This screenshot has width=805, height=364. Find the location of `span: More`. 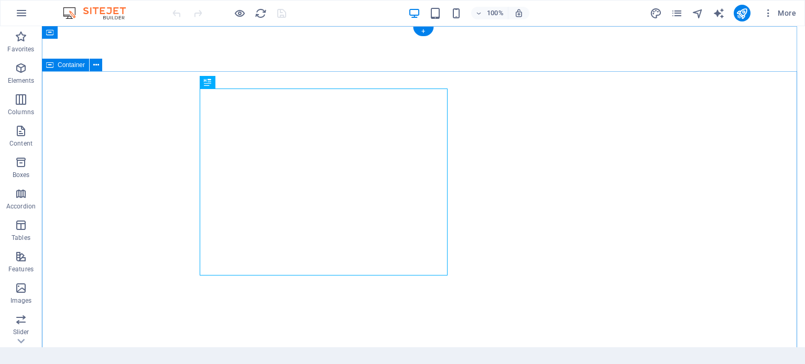

span: More is located at coordinates (780, 13).